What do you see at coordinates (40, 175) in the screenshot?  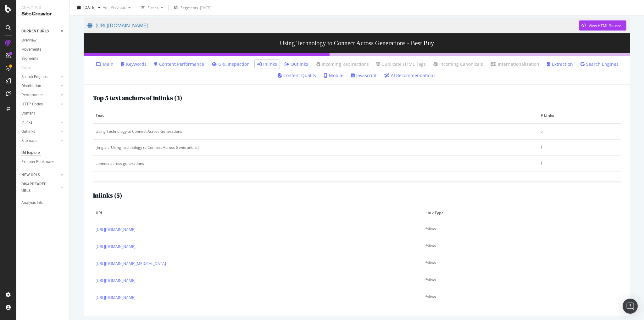 I see `a: NEW URLS` at bounding box center [40, 175].